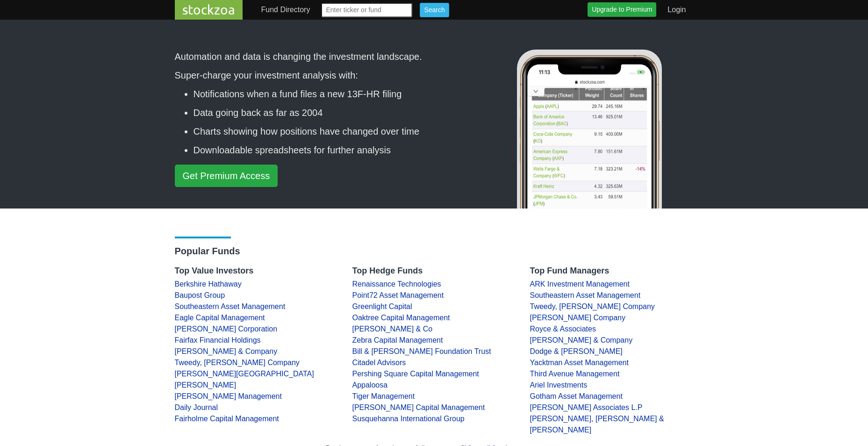 The height and width of the screenshot is (446, 868). I want to click on a: Baupost Group, so click(200, 295).